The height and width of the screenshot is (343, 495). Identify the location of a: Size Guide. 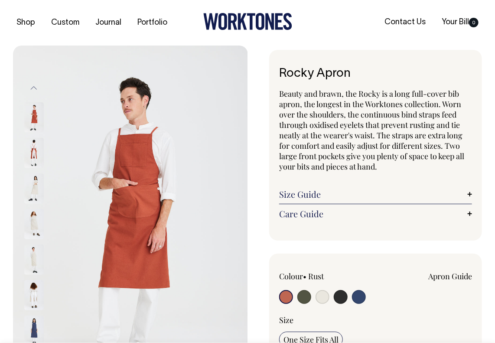
(376, 194).